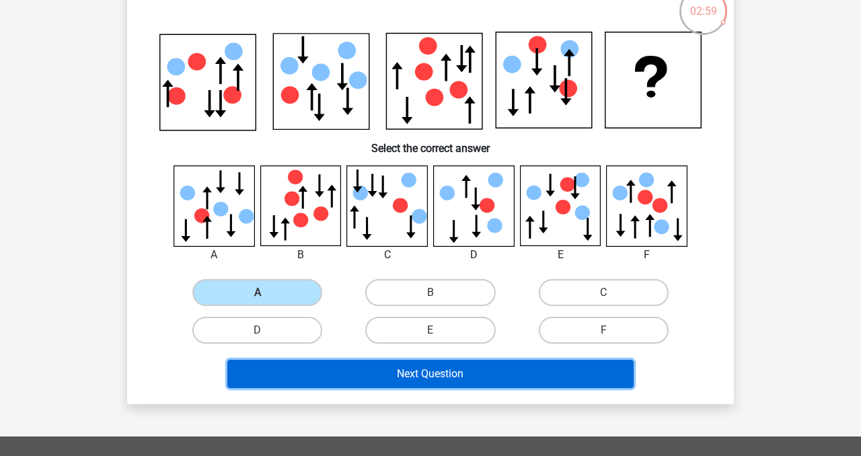  Describe the element at coordinates (604, 330) in the screenshot. I see `label: F` at that location.